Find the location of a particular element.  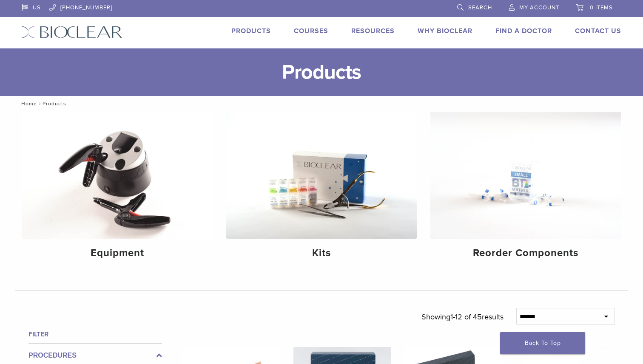

a: Kits is located at coordinates (322, 189).